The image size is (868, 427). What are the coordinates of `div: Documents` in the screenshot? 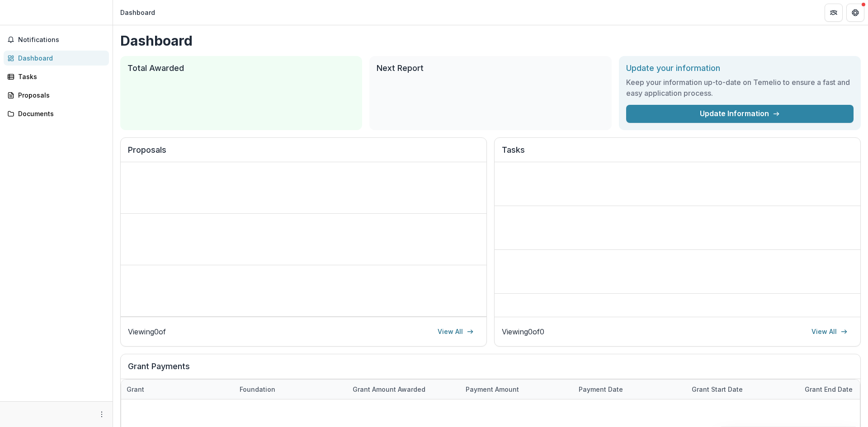 It's located at (59, 113).